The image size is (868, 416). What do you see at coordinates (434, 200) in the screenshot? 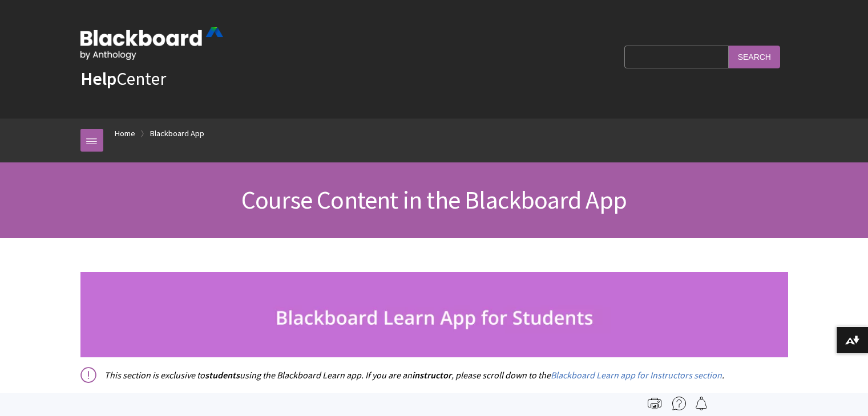
I see `span: Course Content in the Blackboard App` at bounding box center [434, 200].